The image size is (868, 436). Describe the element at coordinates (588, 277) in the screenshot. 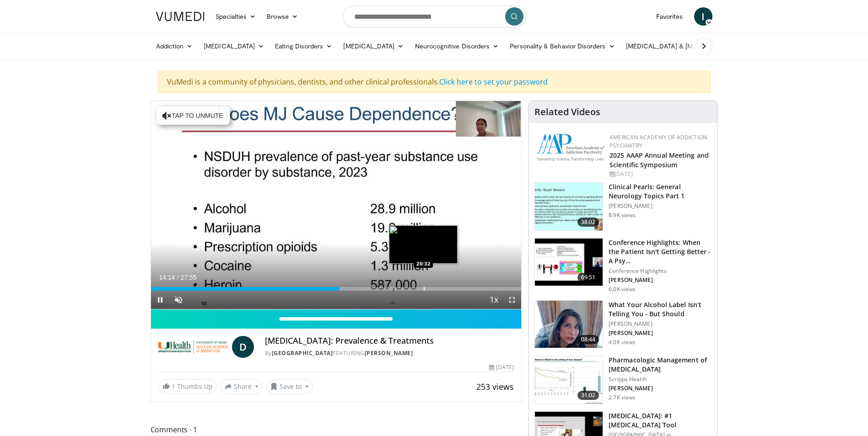

I see `span: 69:51` at that location.